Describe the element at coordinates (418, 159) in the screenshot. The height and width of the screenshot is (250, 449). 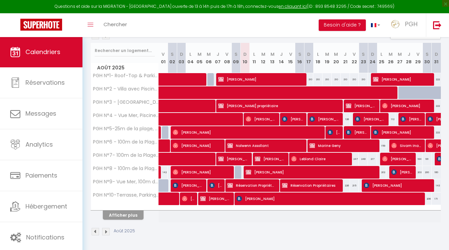
I see `div: 184` at that location.